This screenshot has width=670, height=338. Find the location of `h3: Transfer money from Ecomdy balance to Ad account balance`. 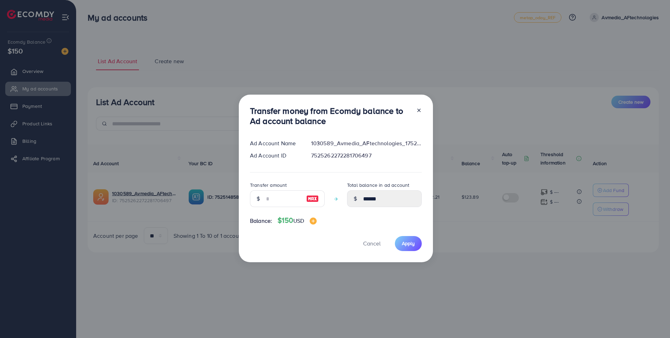

h3: Transfer money from Ecomdy balance to Ad account balance is located at coordinates (330, 116).